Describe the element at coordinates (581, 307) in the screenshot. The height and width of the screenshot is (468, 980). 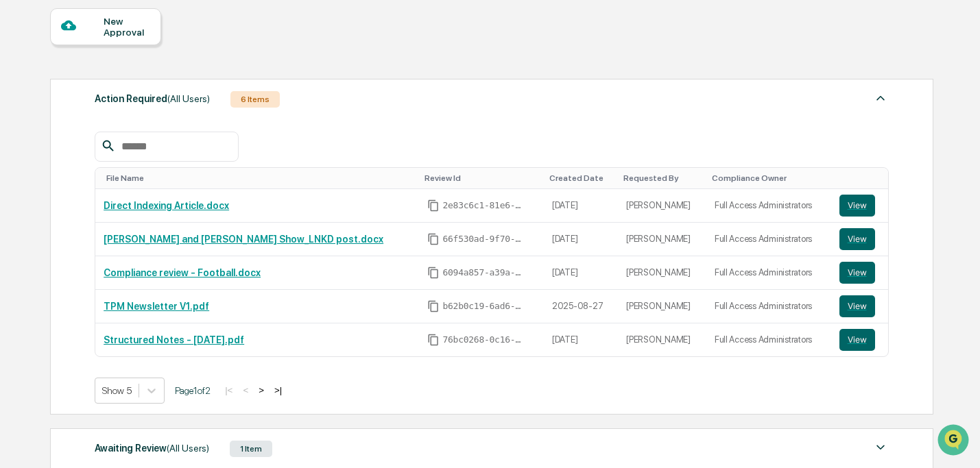
I see `td: 2025-08-27` at that location.